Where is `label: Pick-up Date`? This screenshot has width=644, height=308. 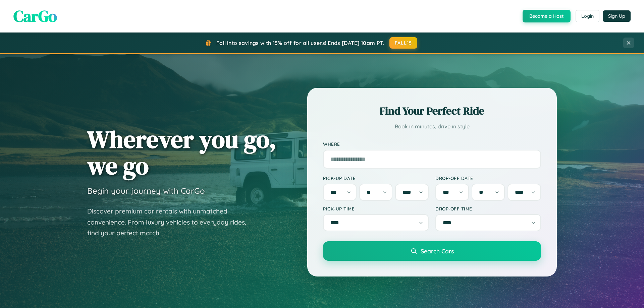
label: Pick-up Date is located at coordinates (376, 178).